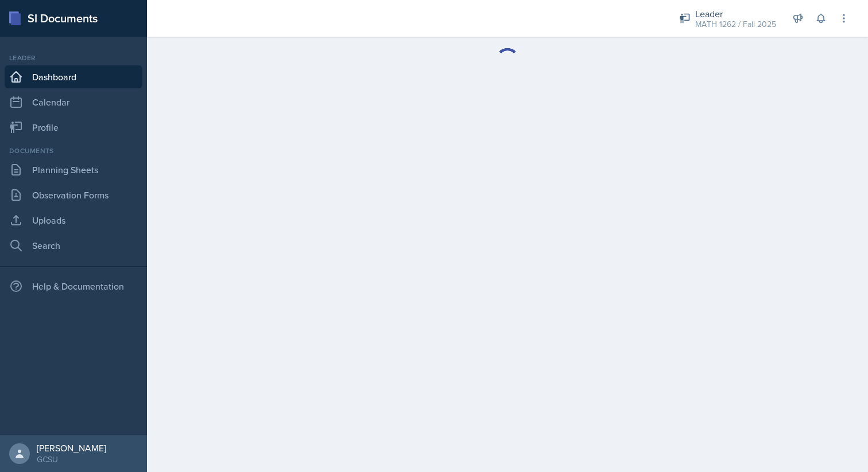  Describe the element at coordinates (74, 169) in the screenshot. I see `a: Planning Sheets` at that location.